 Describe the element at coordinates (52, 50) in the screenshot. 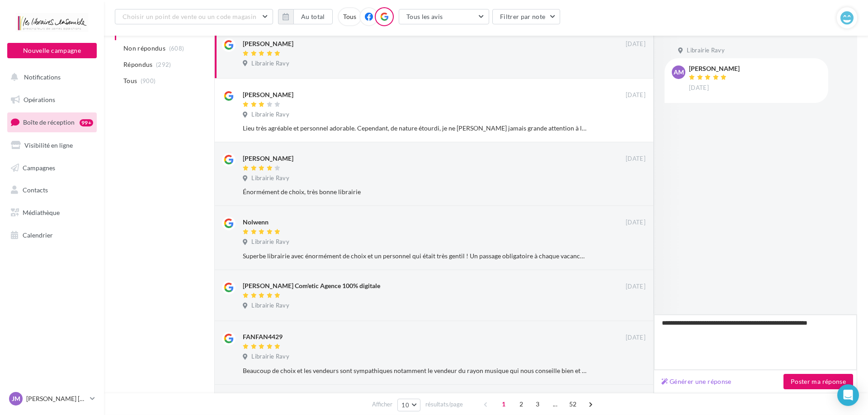

I see `button: Nouvelle campagne` at that location.